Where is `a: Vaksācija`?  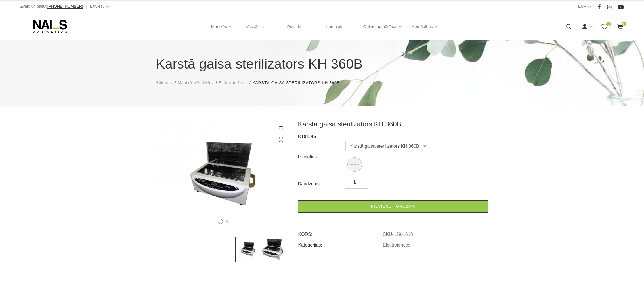 a: Vaksācija is located at coordinates (255, 26).